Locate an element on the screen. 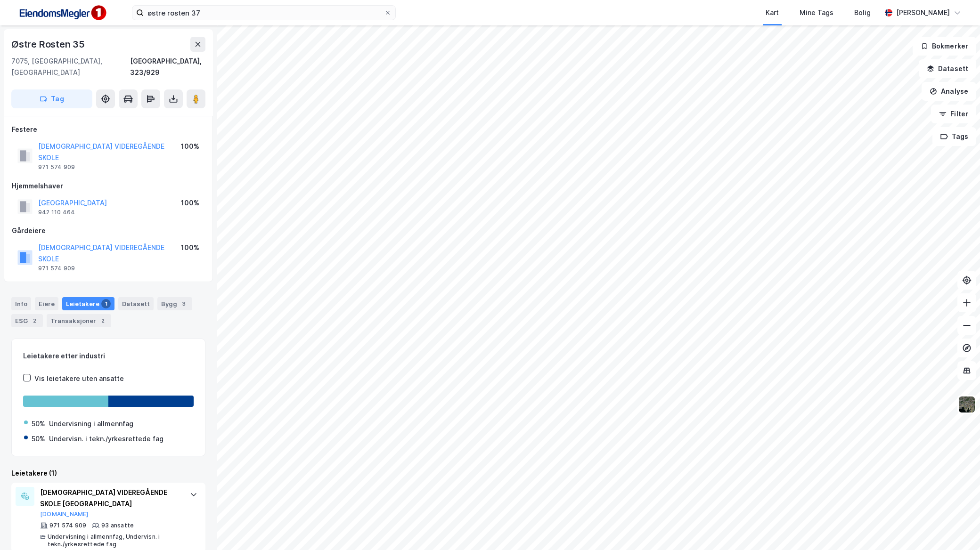  button: Analyse is located at coordinates (949, 92).